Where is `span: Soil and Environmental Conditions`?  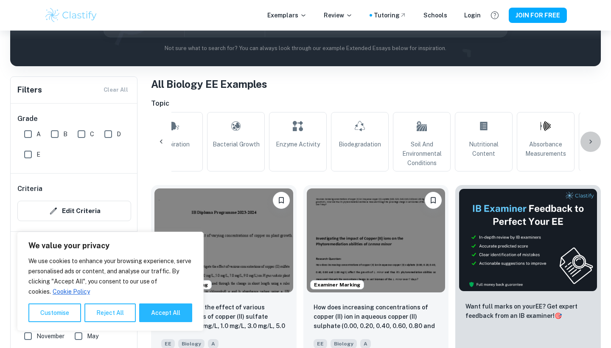
span: Soil and Environmental Conditions is located at coordinates (422, 154).